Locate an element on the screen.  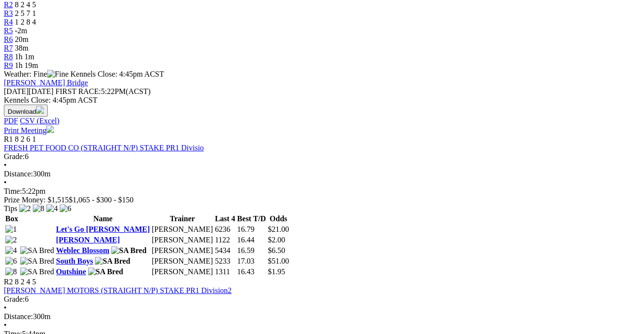
a: R2 is located at coordinates (8, 4).